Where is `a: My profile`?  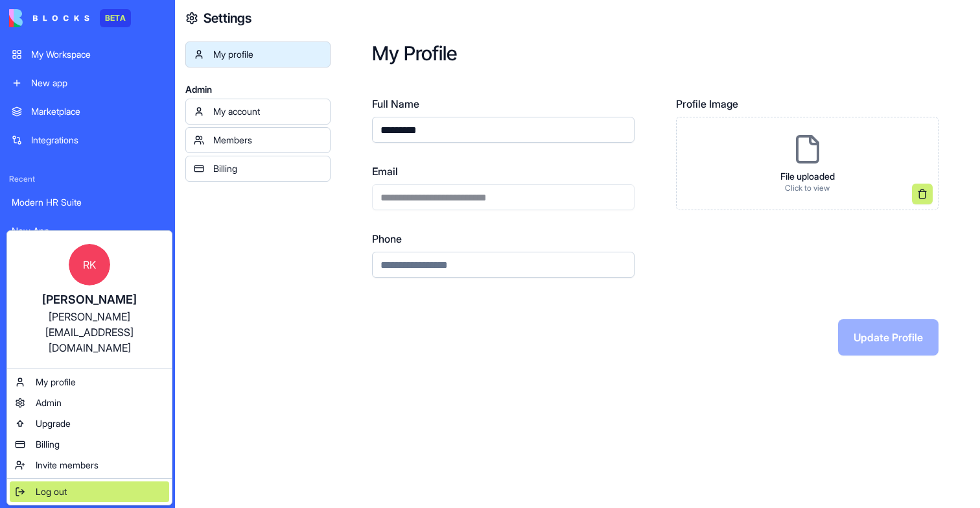 a: My profile is located at coordinates (89, 382).